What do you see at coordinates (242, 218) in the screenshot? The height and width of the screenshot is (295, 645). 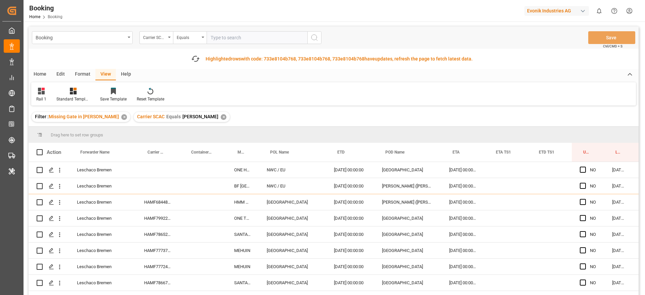 I see `div: ONE TRUST` at bounding box center [242, 218].